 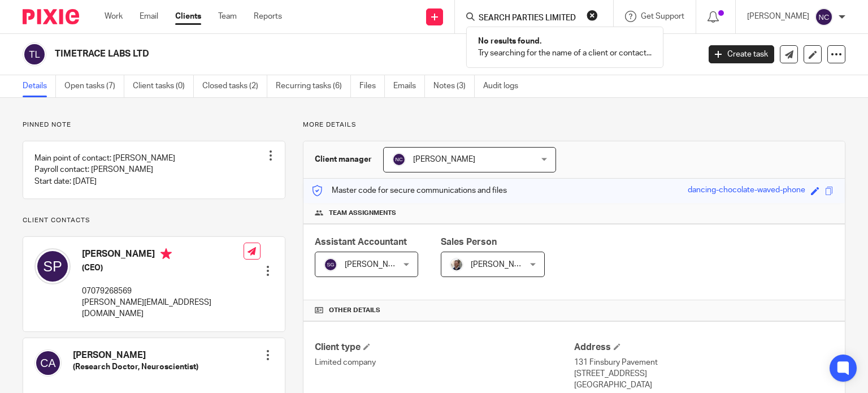 What do you see at coordinates (444, 348) in the screenshot?
I see `h4: Client type` at bounding box center [444, 348].